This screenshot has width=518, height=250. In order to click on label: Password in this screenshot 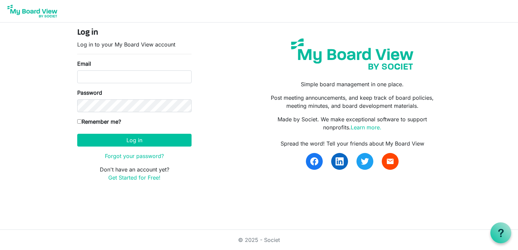, I will do `click(90, 93)`.